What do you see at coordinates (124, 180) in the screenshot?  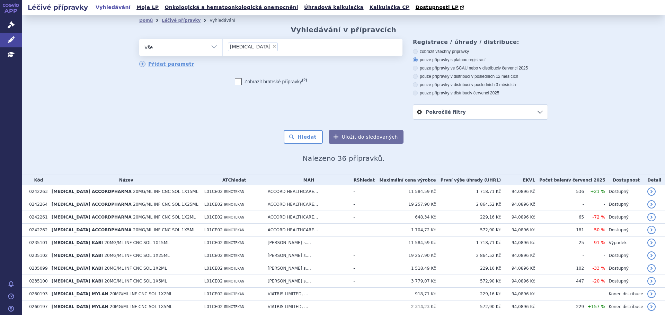 I see `th: Název` at bounding box center [124, 180].